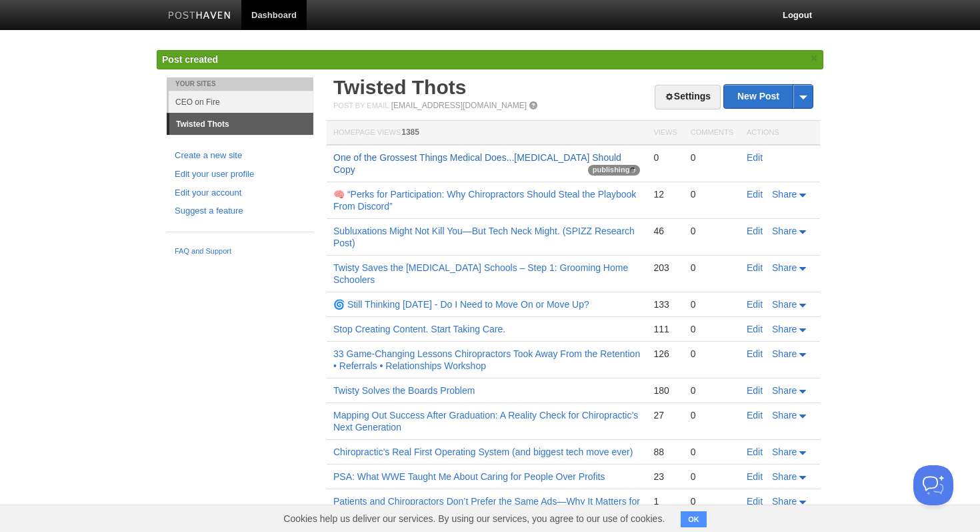  I want to click on span: publishing, so click(614, 170).